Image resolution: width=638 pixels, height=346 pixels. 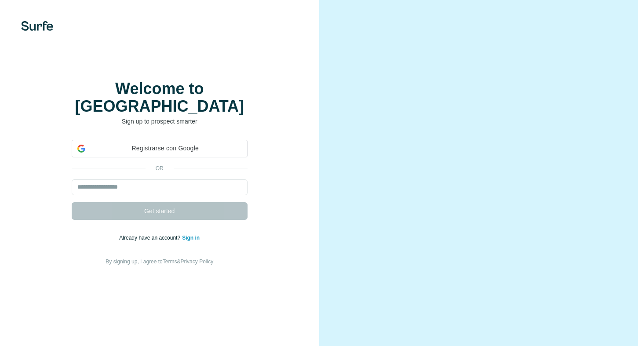 What do you see at coordinates (191, 238) in the screenshot?
I see `a: Sign in` at bounding box center [191, 238].